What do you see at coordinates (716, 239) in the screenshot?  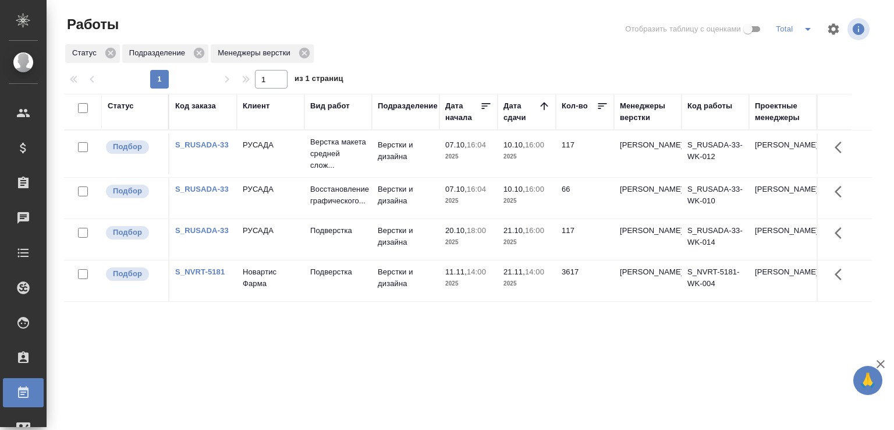 I see `td: S_RUSADA-33-WK-014` at bounding box center [716, 239].